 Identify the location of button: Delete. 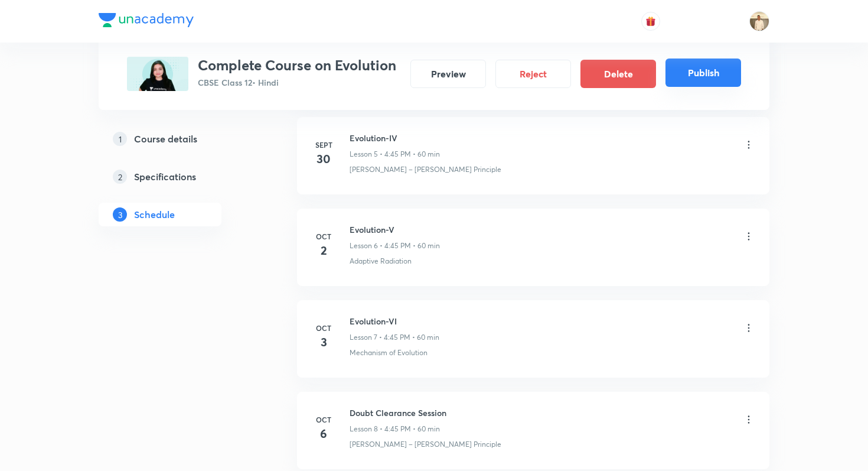
(619, 74).